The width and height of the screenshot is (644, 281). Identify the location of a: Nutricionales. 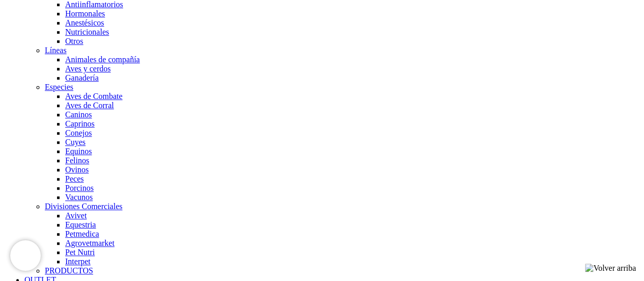
(87, 31).